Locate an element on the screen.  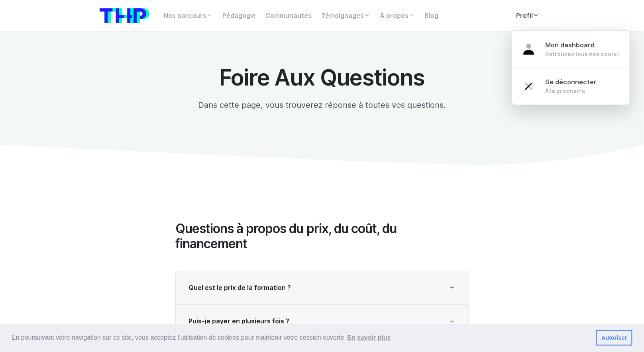
h2: Questions à propos du prix, du coût, du financement is located at coordinates (322, 237).